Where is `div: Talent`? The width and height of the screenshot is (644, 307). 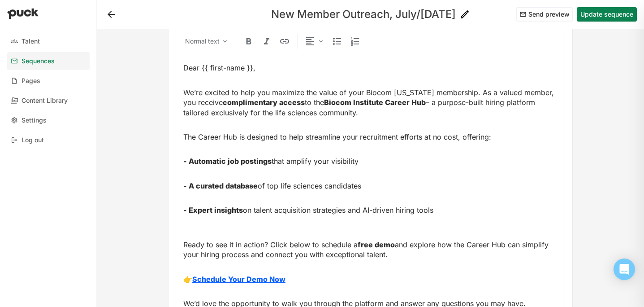 div: Talent is located at coordinates (31, 41).